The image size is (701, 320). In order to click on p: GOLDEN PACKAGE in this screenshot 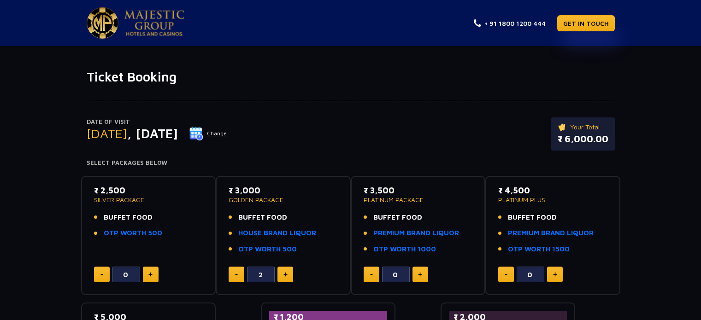, I will do `click(283, 200)`.